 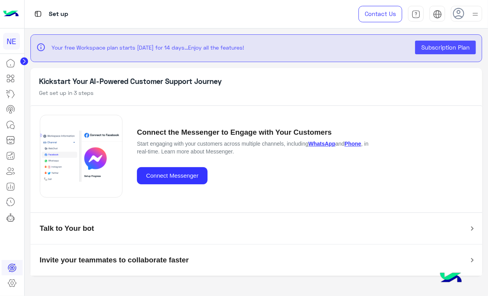 What do you see at coordinates (172, 175) in the screenshot?
I see `button: Connect Messenger` at bounding box center [172, 175].